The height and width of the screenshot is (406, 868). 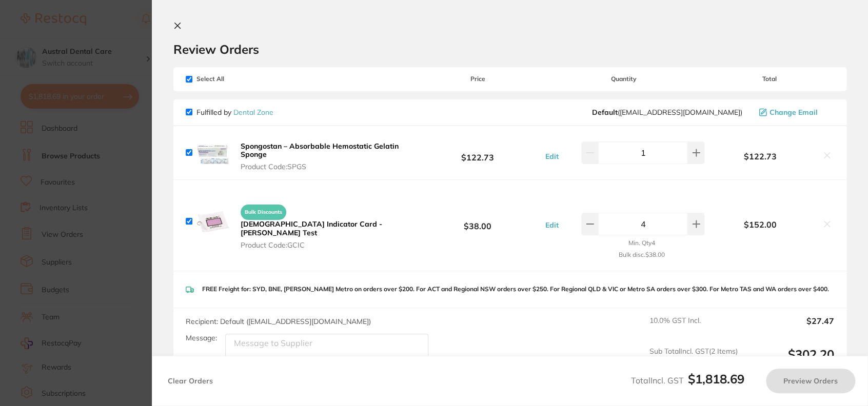 I want to click on span: Product Code: GCIC, so click(x=324, y=245).